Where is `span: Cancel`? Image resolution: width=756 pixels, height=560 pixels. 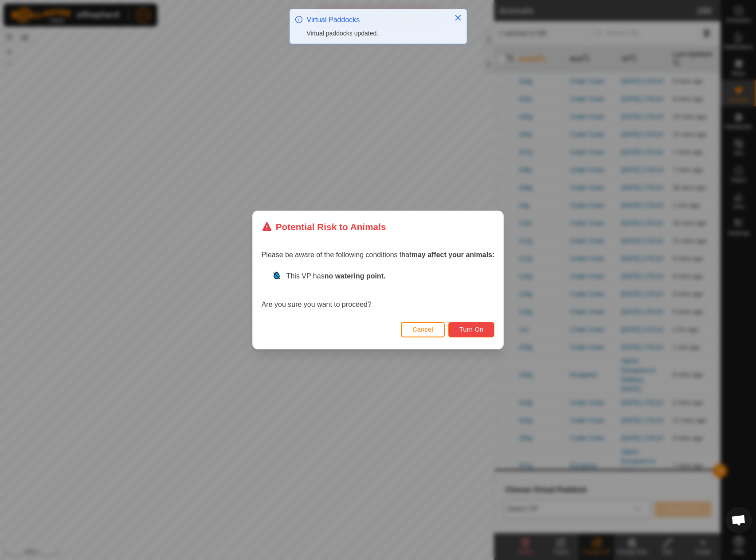
span: Cancel is located at coordinates (423, 329).